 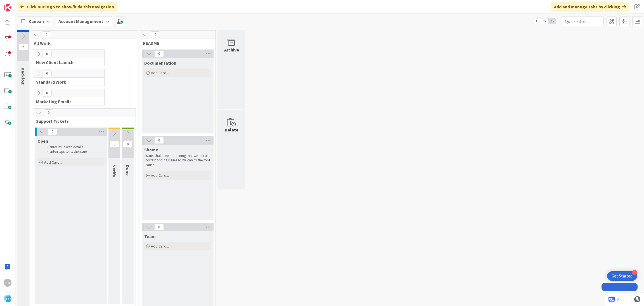 I want to click on span: Open, so click(x=43, y=141).